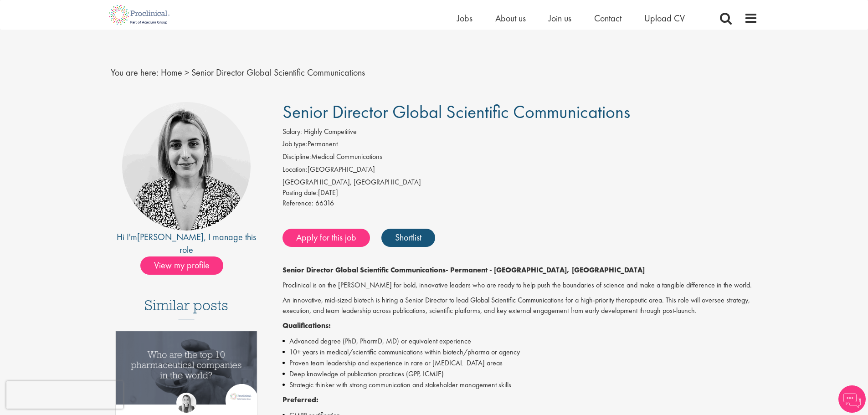 This screenshot has width=868, height=415. What do you see at coordinates (134, 72) in the screenshot?
I see `span: You are here:` at bounding box center [134, 72].